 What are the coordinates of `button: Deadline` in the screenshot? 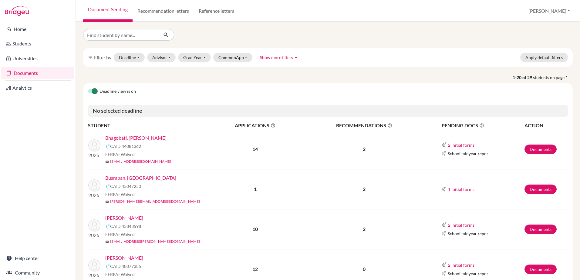 It's located at (129, 57).